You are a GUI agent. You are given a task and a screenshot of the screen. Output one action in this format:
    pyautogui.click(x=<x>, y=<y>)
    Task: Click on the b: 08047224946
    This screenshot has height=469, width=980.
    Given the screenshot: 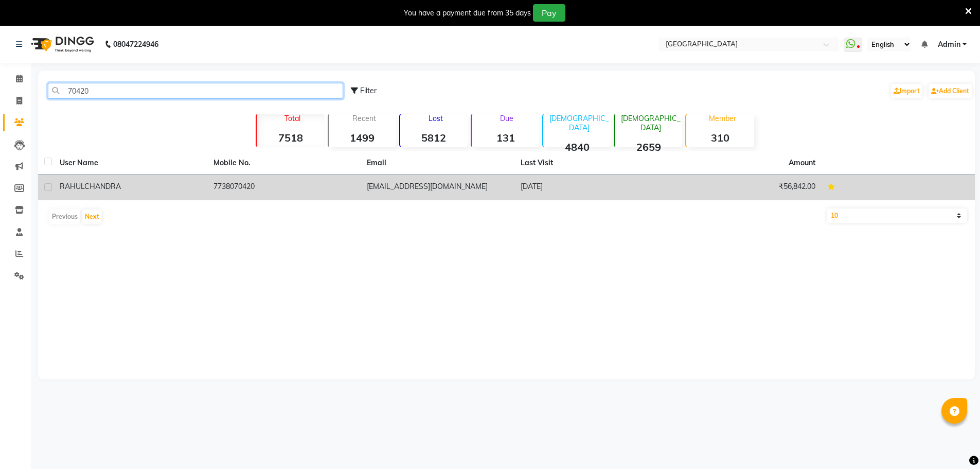 What is the action you would take?
    pyautogui.click(x=136, y=44)
    